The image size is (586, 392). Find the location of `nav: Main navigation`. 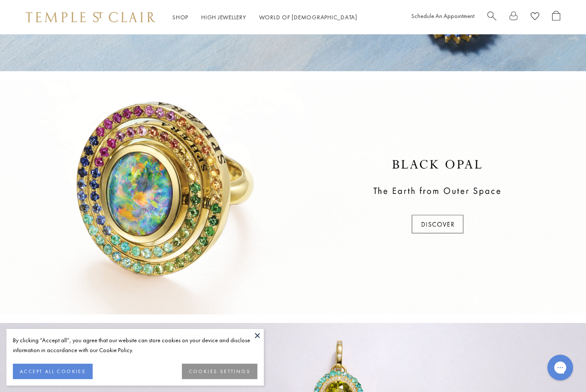

nav: Main navigation is located at coordinates (265, 17).